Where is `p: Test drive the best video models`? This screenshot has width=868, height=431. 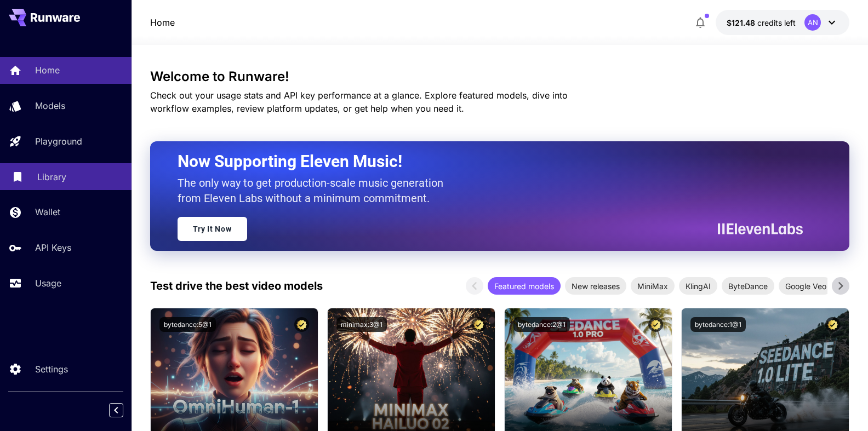 p: Test drive the best video models is located at coordinates (236, 286).